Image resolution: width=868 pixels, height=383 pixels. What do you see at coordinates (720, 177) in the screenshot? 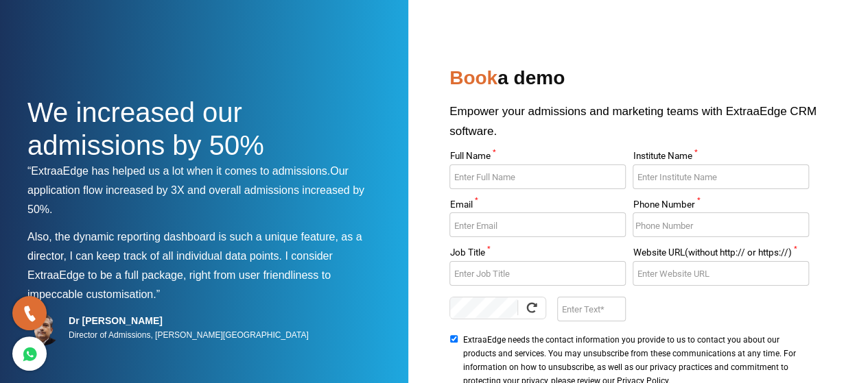
I see `input: Enter Institute Name` at bounding box center [720, 177].